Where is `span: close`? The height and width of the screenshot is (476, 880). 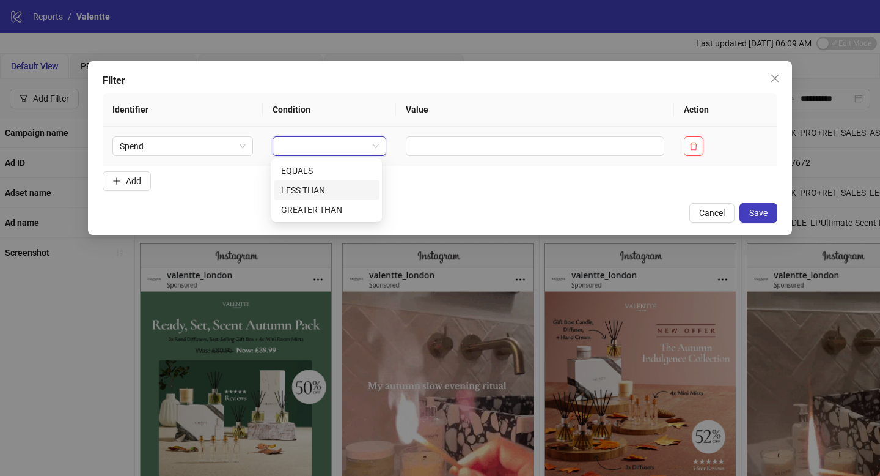
span: close is located at coordinates (775, 78).